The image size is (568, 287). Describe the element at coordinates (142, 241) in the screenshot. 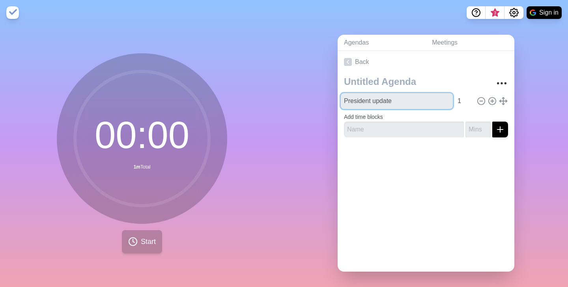

I see `button: Start` at that location.